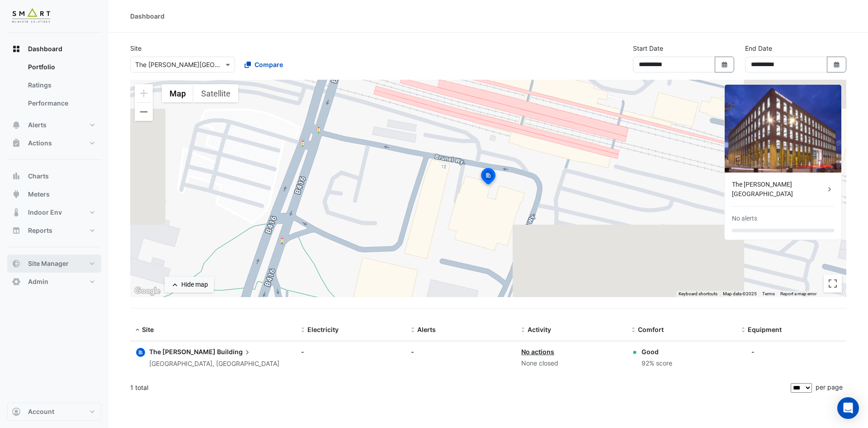  Describe the element at coordinates (16, 125) in the screenshot. I see `app-icon: Alerts` at that location.